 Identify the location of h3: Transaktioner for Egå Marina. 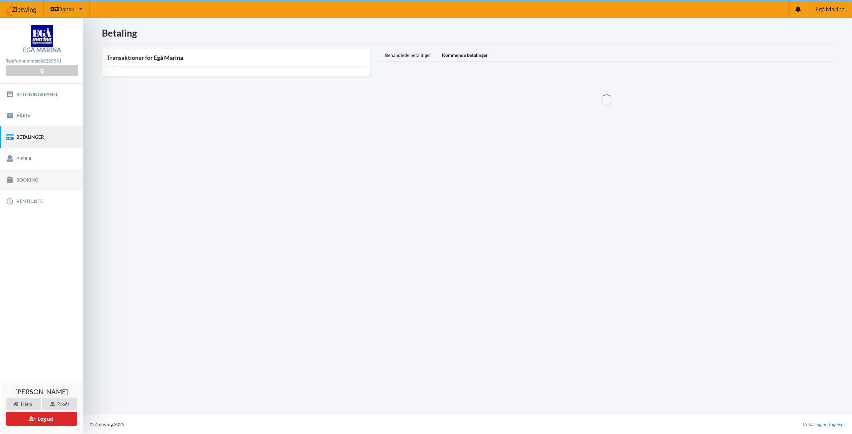
(236, 58).